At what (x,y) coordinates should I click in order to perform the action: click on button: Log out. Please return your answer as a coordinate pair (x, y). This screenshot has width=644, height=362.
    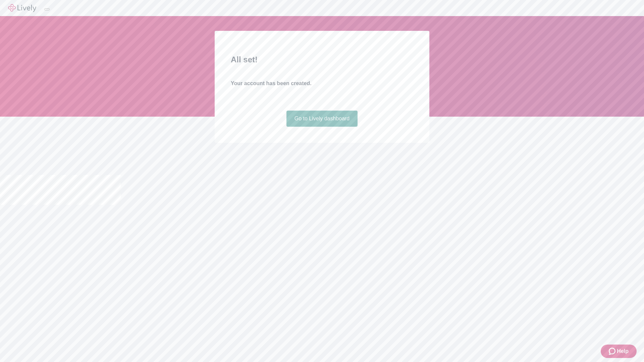
    Looking at the image, I should click on (47, 9).